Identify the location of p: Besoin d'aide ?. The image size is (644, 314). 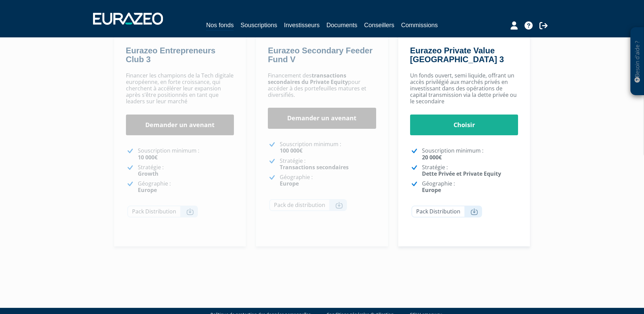
(637, 62).